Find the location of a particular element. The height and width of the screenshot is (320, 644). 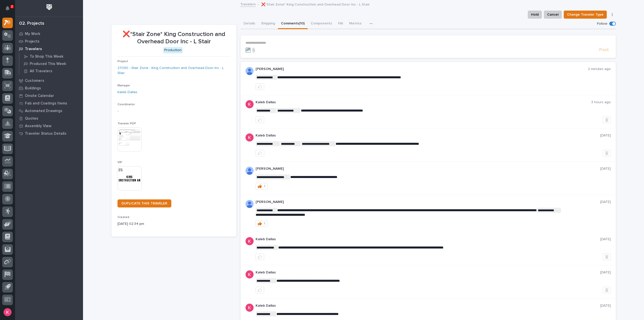

a: My Work is located at coordinates (49, 34).